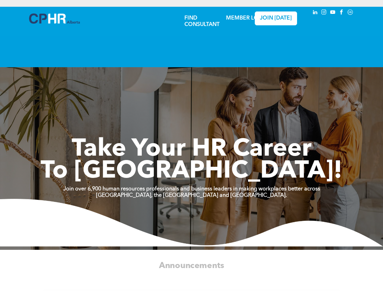 The height and width of the screenshot is (291, 383). What do you see at coordinates (191, 150) in the screenshot?
I see `span: Take Your HR Career` at bounding box center [191, 150].